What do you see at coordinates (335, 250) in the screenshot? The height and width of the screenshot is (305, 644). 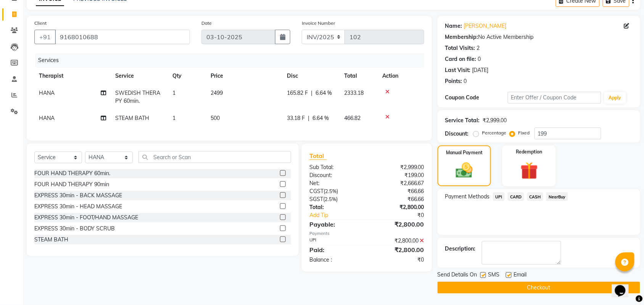 I see `div: Paid:` at bounding box center [335, 250].